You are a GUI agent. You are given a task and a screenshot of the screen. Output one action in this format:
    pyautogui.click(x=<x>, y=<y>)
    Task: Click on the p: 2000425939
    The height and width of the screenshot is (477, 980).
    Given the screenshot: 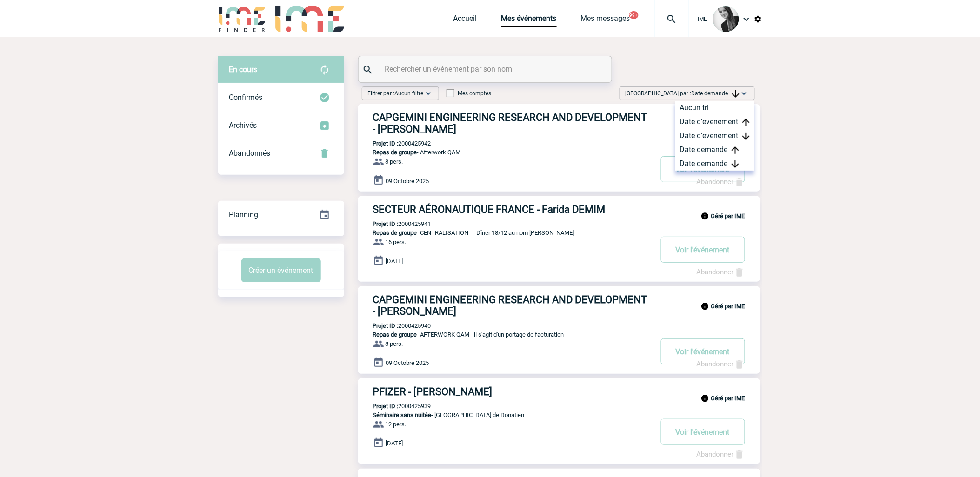 What is the action you would take?
    pyautogui.click(x=395, y=406)
    